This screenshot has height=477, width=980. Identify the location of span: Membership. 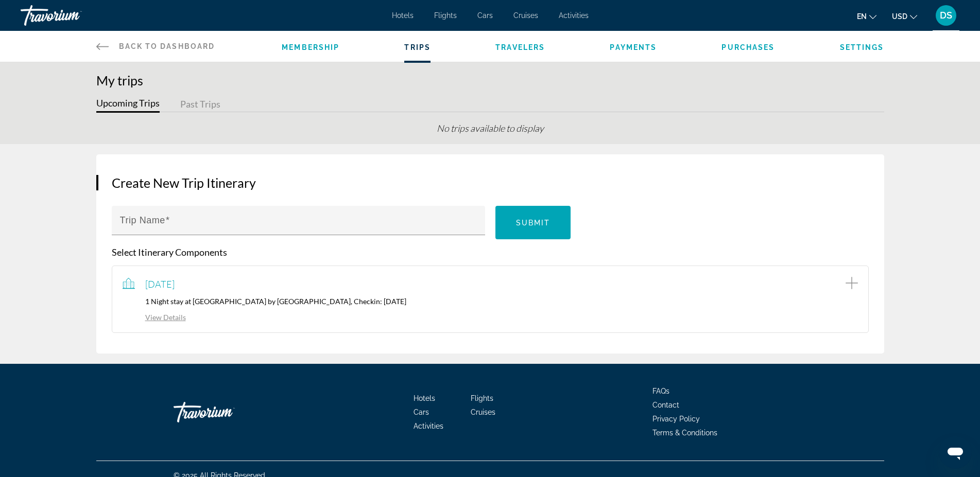
(310, 48).